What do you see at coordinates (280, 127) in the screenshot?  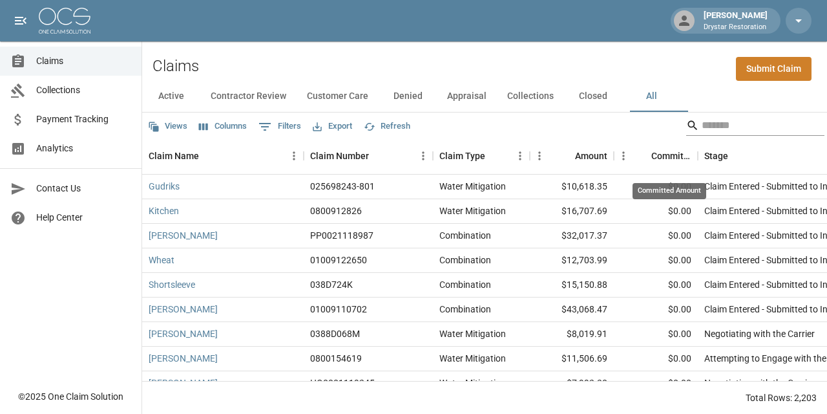 I see `button: Show filters` at bounding box center [280, 127].